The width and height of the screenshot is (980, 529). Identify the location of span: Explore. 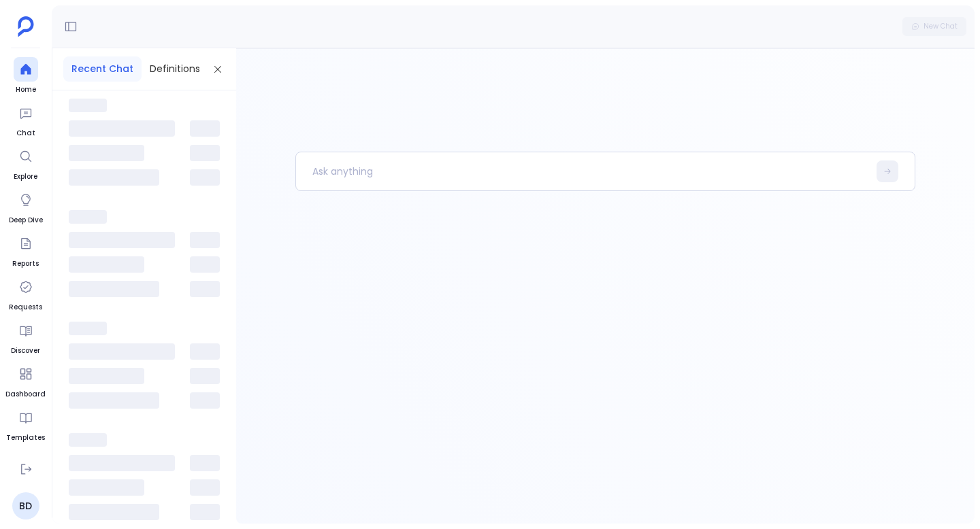
(26, 177).